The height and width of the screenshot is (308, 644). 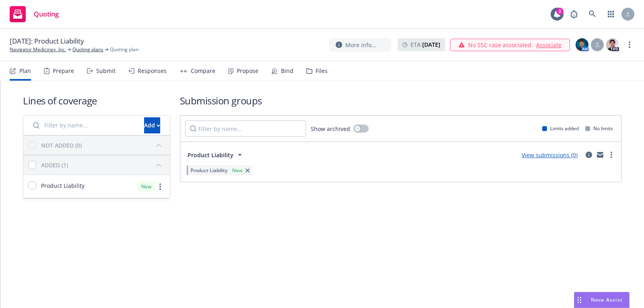 I want to click on a: Report a Bug, so click(x=574, y=14).